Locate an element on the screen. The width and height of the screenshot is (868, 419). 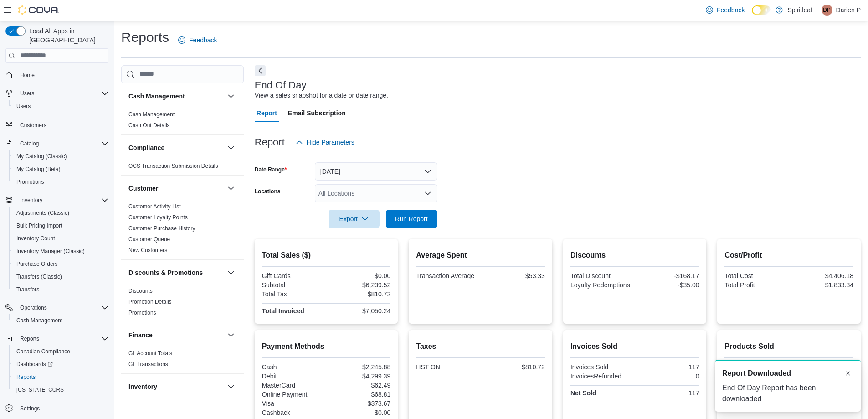
div: $373.67 is located at coordinates (359, 404).